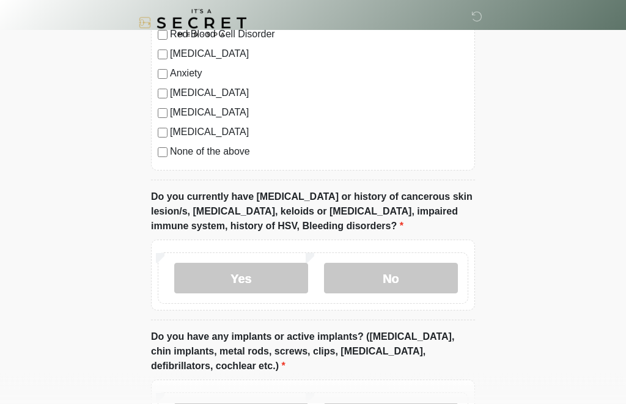 Image resolution: width=626 pixels, height=404 pixels. I want to click on input: Anxiety, so click(163, 75).